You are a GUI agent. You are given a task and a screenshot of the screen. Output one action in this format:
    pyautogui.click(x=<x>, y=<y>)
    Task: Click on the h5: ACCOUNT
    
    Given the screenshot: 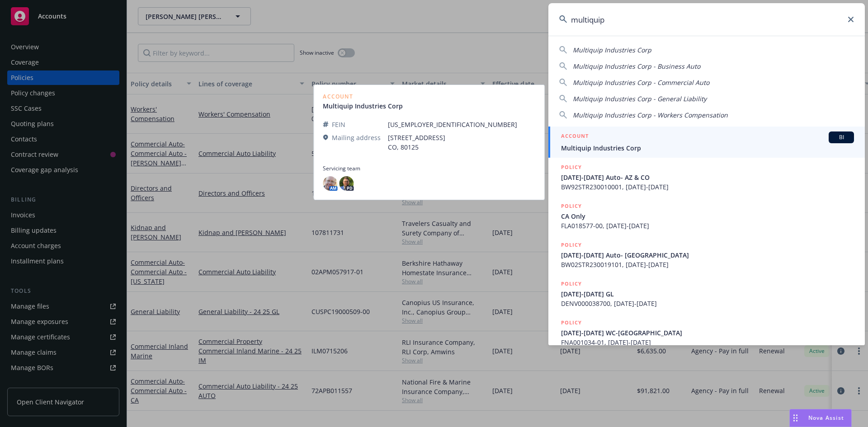 What is the action you would take?
    pyautogui.click(x=575, y=137)
    